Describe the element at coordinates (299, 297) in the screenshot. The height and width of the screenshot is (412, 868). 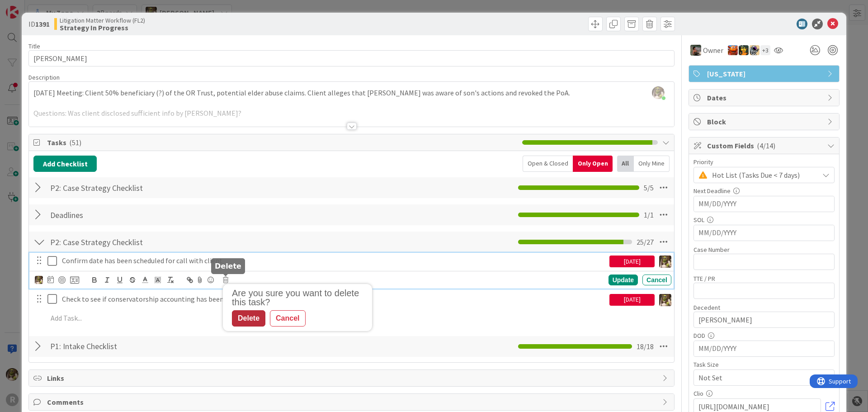
I see `div: Are you sure you want to delete this task?` at that location.